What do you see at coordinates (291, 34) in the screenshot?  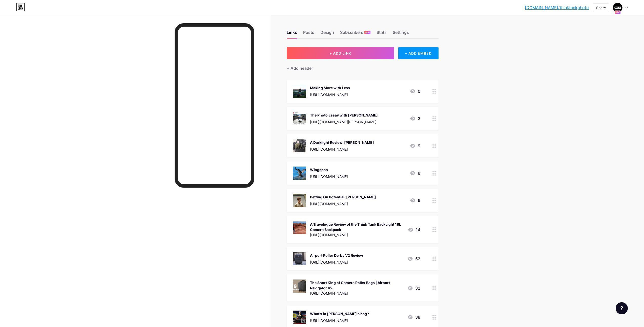 I see `div: Links` at bounding box center [291, 34].